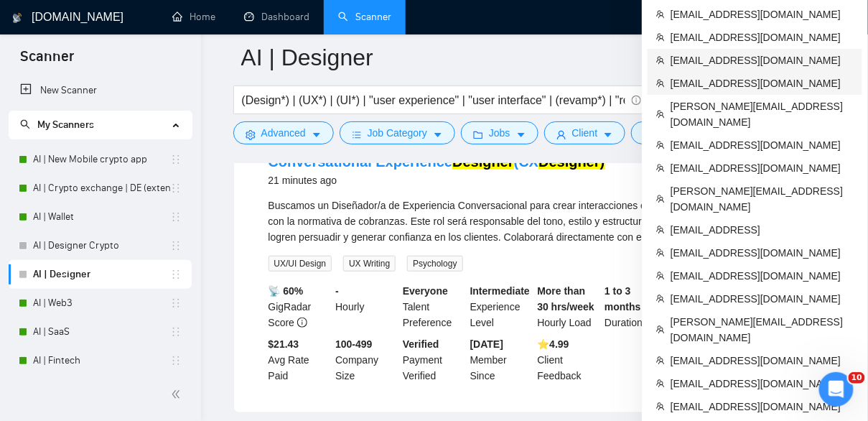  What do you see at coordinates (500, 291) in the screenshot?
I see `b: Intermediate` at bounding box center [500, 291].